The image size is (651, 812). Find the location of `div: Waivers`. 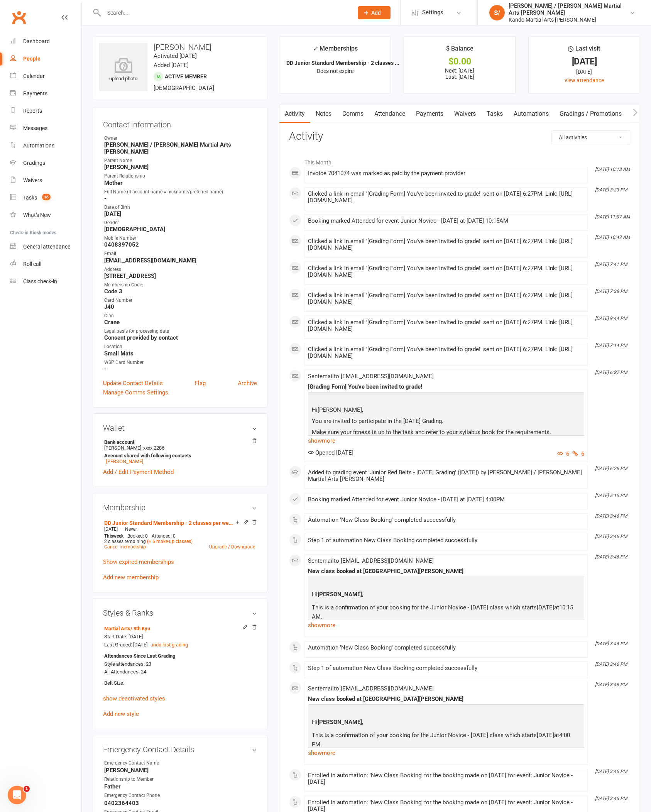

div: Waivers is located at coordinates (32, 180).